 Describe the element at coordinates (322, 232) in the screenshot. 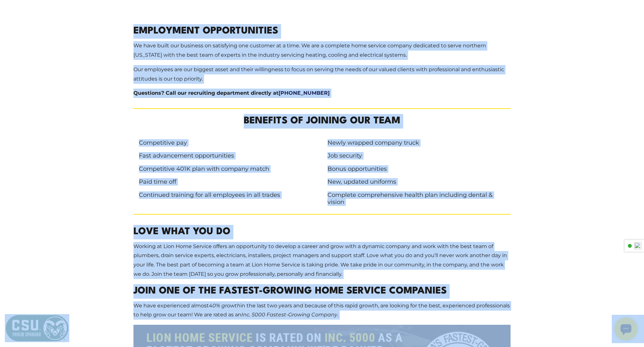

I see `h2: Love What You Do` at that location.